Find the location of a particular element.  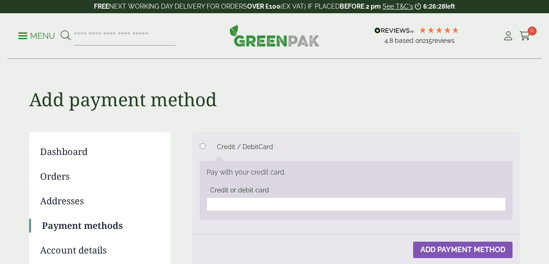

strong: BEFORE 2 pm is located at coordinates (360, 6).